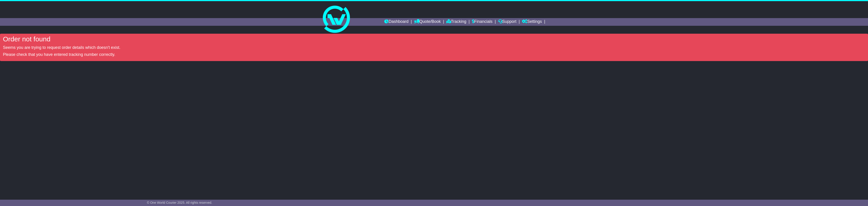 This screenshot has height=206, width=868. I want to click on a: Support, so click(507, 22).